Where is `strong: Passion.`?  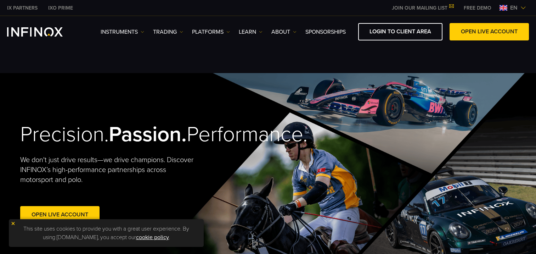 strong: Passion. is located at coordinates (148, 134).